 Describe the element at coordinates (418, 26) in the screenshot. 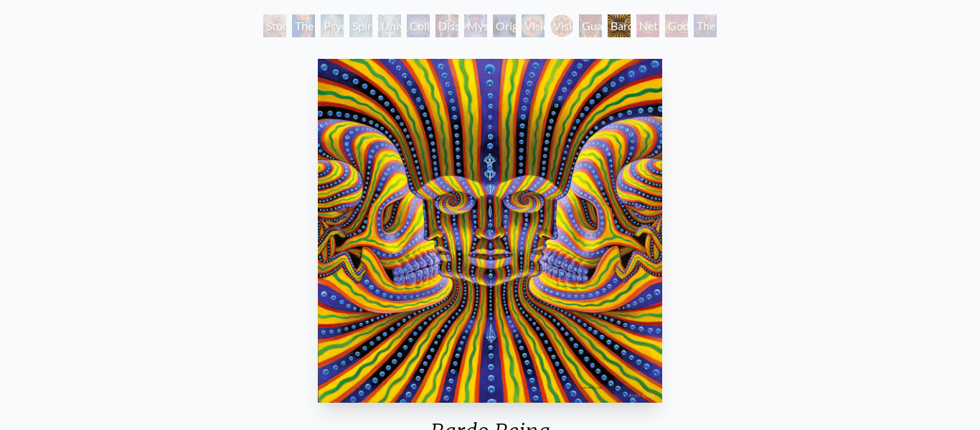

I see `div: Collective Vision` at that location.